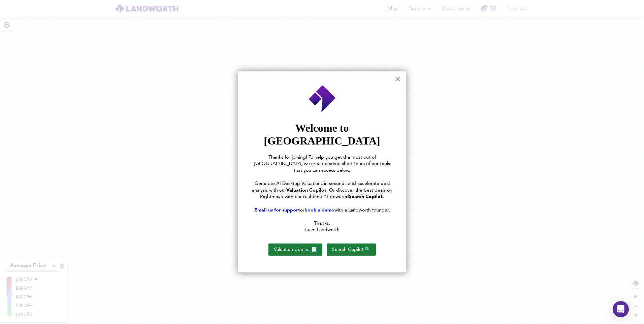  I want to click on a: Email us for support, so click(277, 210).